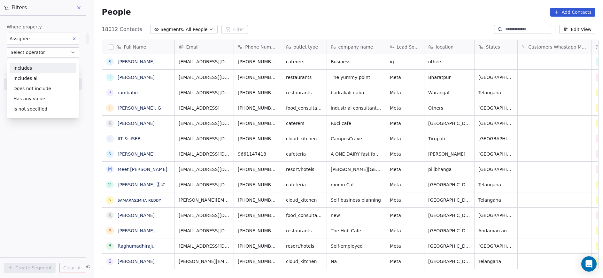 This screenshot has height=278, width=603. I want to click on span: States, so click(493, 47).